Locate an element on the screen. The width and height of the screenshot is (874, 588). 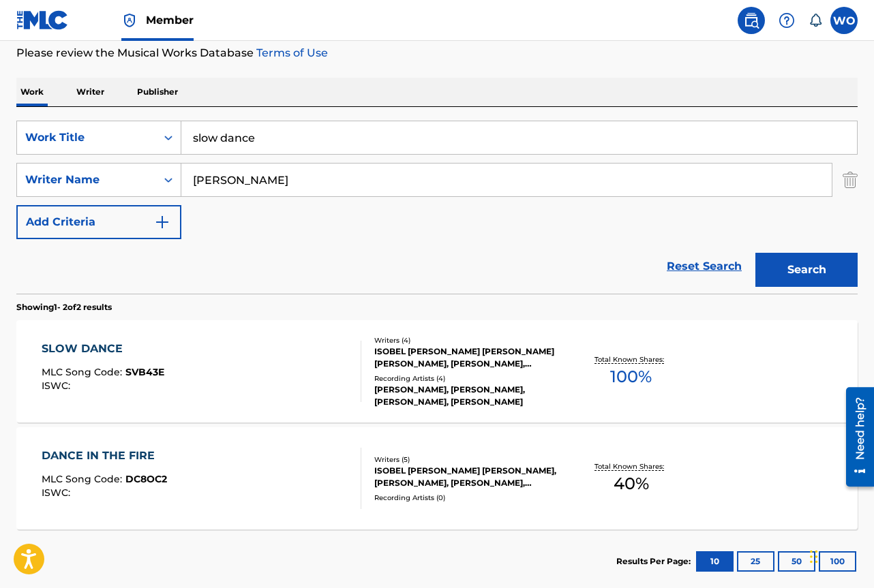
form: Search Form is located at coordinates (437, 207).